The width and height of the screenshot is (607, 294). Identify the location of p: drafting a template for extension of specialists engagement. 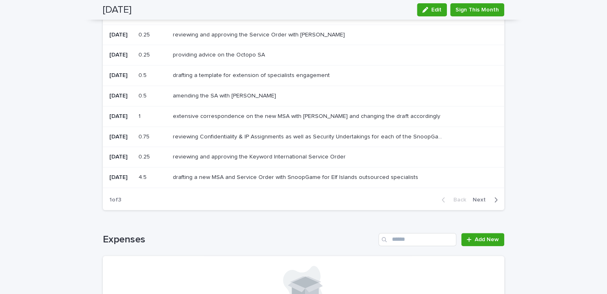
(252, 74).